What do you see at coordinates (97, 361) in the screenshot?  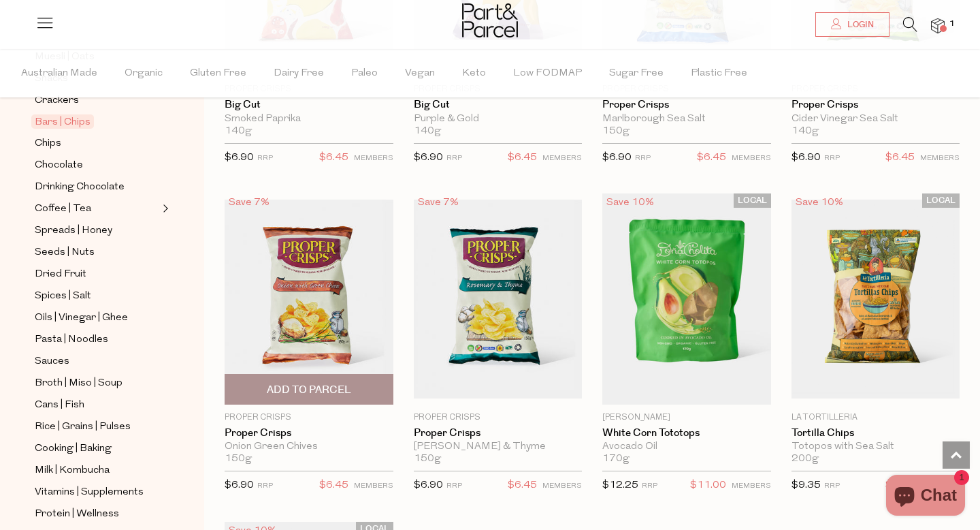 I see `a: Sauces` at bounding box center [97, 361].